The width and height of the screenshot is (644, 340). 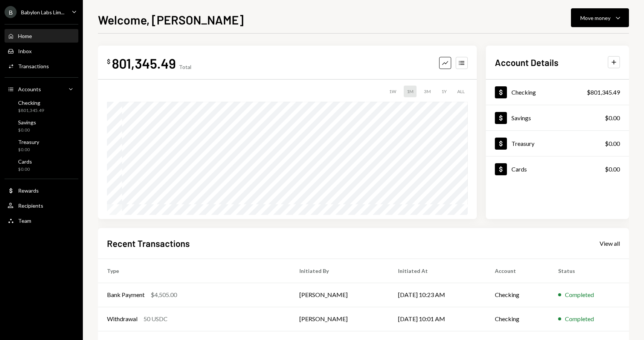 What do you see at coordinates (526, 62) in the screenshot?
I see `h2: Account Details` at bounding box center [526, 62].